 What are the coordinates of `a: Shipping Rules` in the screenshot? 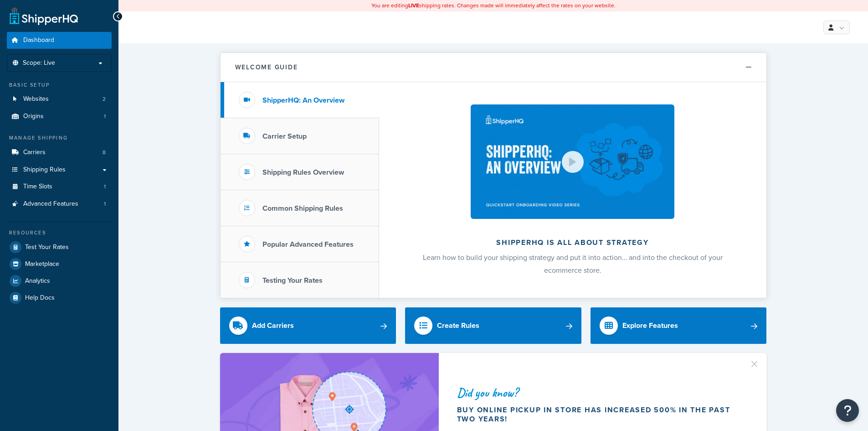 It's located at (59, 169).